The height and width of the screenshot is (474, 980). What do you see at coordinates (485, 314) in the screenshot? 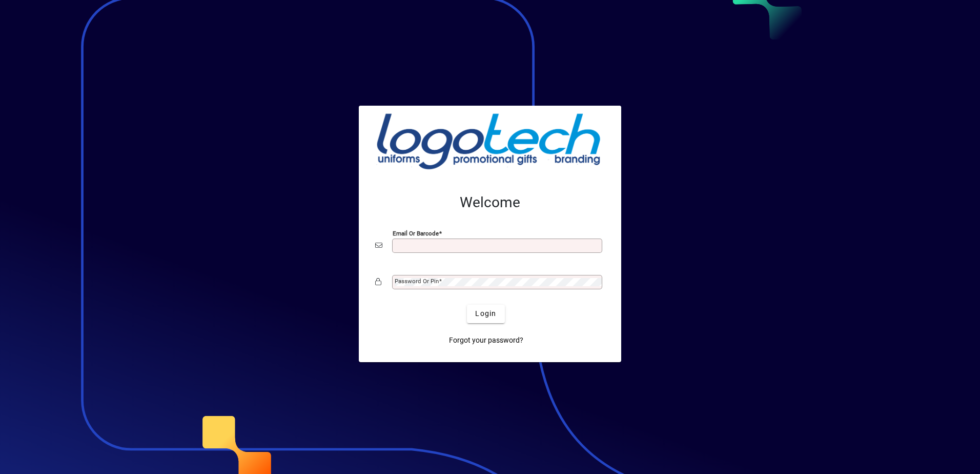
I see `button: Login` at bounding box center [485, 314].